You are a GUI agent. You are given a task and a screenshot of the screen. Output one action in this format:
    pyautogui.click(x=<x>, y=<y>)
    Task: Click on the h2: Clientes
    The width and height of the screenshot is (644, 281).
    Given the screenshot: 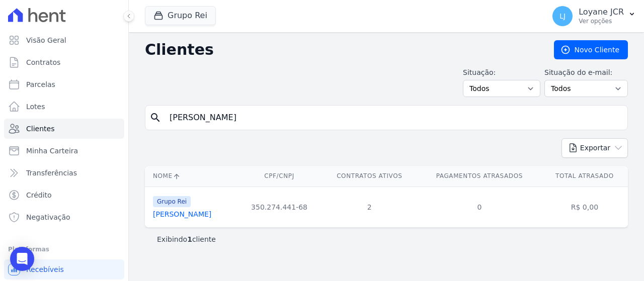 What is the action you would take?
    pyautogui.click(x=341, y=50)
    